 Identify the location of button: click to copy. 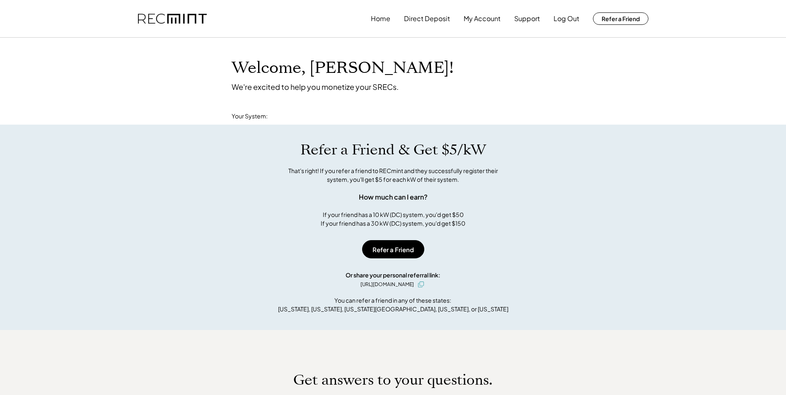
(421, 285).